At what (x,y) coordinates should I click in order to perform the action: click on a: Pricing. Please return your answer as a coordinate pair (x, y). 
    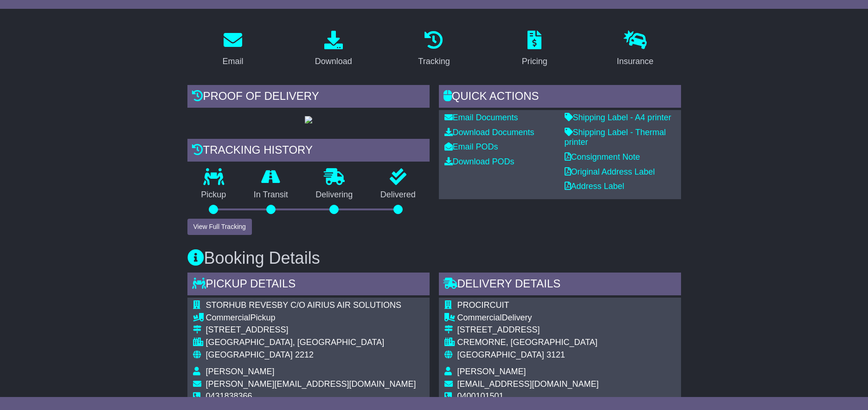
    Looking at the image, I should click on (534, 50).